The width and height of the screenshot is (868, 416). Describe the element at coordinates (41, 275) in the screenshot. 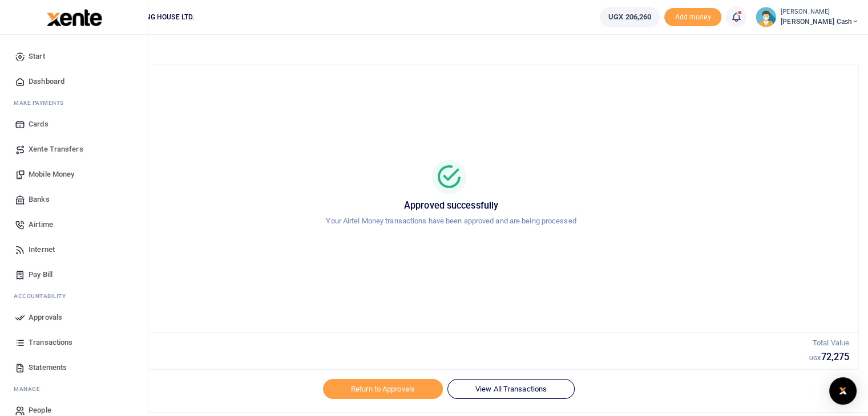

I see `span: Pay Bill` at that location.